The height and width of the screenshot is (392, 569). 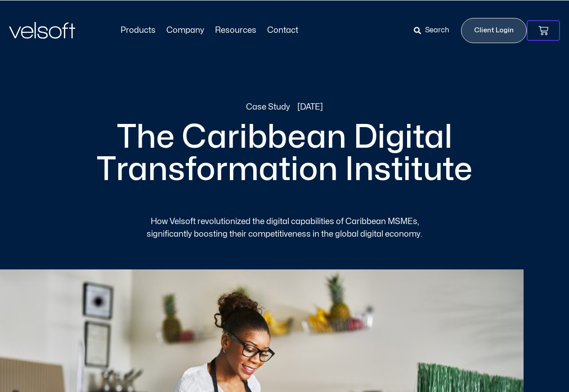 What do you see at coordinates (185, 30) in the screenshot?
I see `a: CompanyMenu Toggle` at bounding box center [185, 30].